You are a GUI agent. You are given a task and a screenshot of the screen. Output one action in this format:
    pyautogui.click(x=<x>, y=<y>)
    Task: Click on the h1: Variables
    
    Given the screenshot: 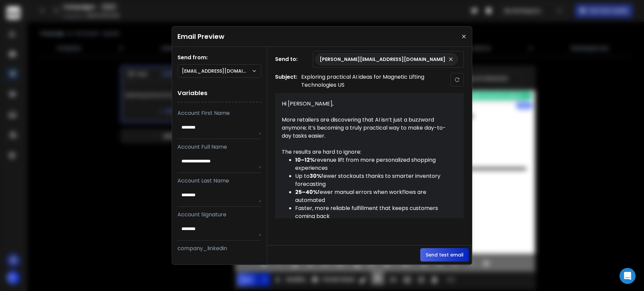 What is the action you would take?
    pyautogui.click(x=219, y=93)
    